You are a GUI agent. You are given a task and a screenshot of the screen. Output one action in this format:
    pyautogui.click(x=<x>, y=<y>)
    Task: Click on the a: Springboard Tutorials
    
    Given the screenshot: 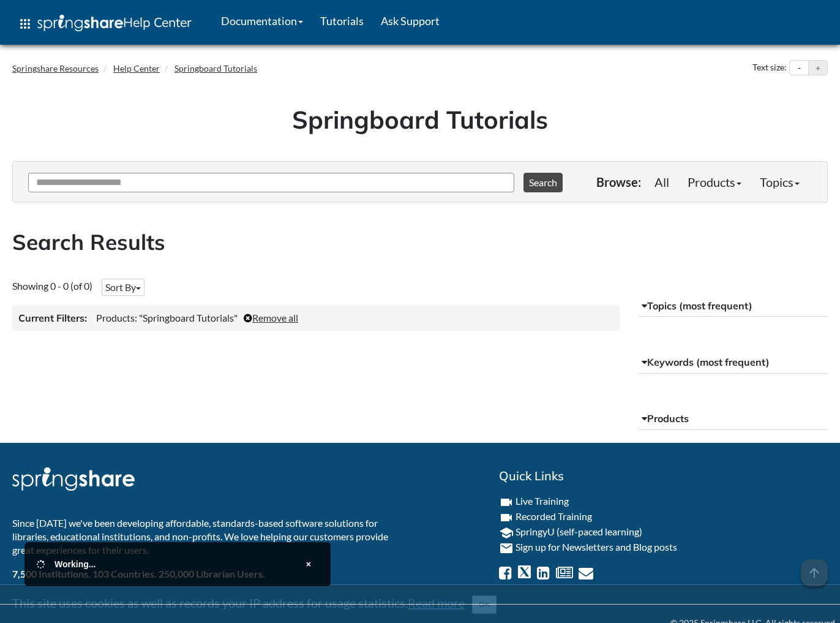 What is the action you would take?
    pyautogui.click(x=215, y=68)
    